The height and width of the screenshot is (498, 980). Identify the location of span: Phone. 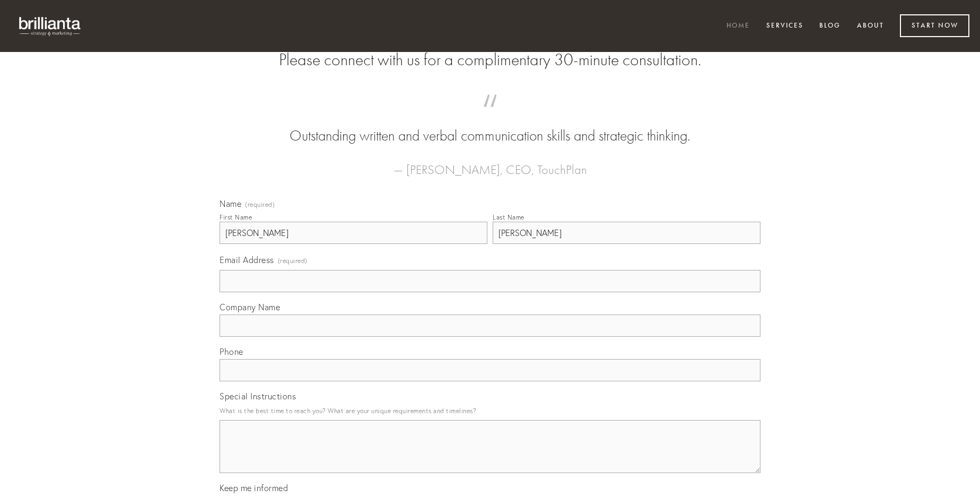
(231, 352).